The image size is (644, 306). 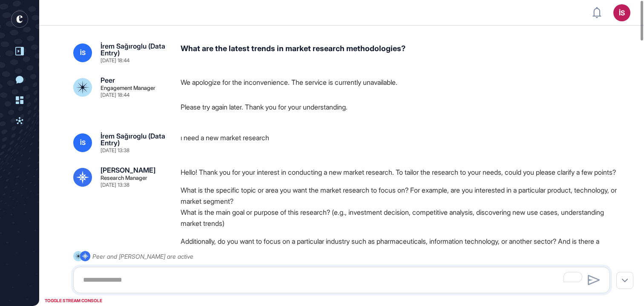 I want to click on p: We apologize for the inconvenience. The service is currently unavailable., so click(x=399, y=83).